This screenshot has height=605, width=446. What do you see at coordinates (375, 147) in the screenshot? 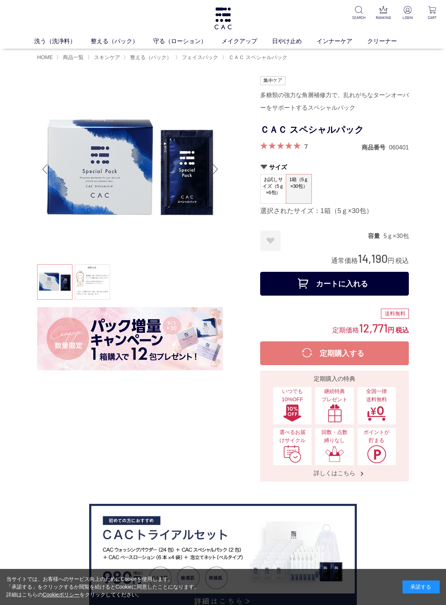
I see `dt: 商品番号` at bounding box center [375, 147].